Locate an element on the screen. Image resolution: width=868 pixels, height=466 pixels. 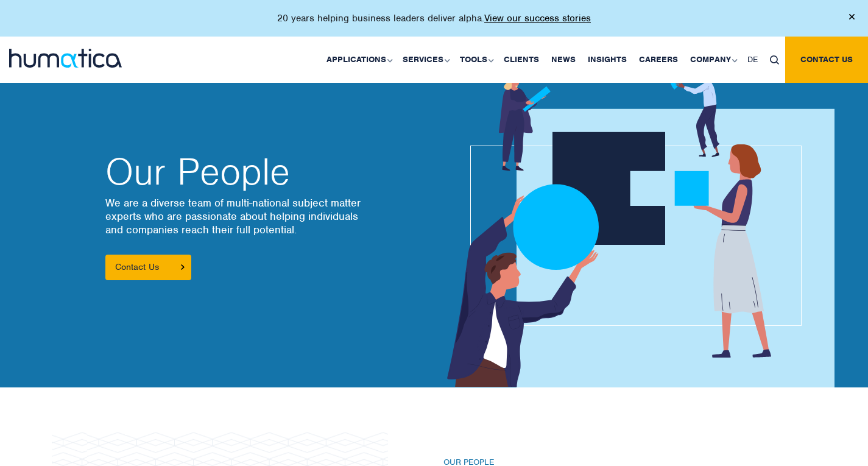
a: Applications is located at coordinates (358, 60).